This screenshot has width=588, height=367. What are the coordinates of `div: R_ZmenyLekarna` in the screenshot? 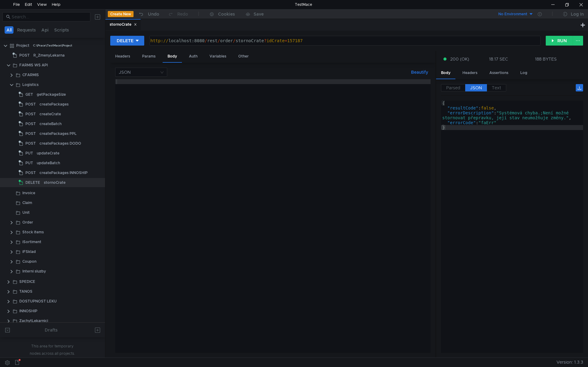 It's located at (49, 55).